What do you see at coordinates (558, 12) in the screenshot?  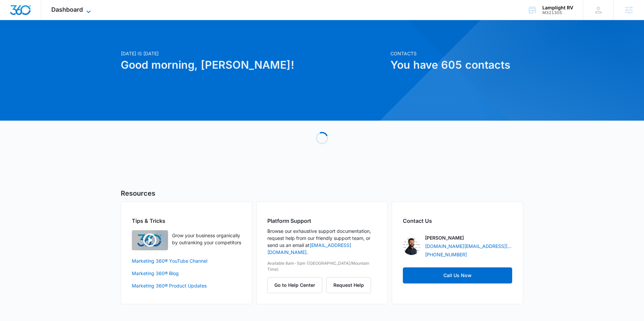 I see `div: account id` at bounding box center [558, 12].